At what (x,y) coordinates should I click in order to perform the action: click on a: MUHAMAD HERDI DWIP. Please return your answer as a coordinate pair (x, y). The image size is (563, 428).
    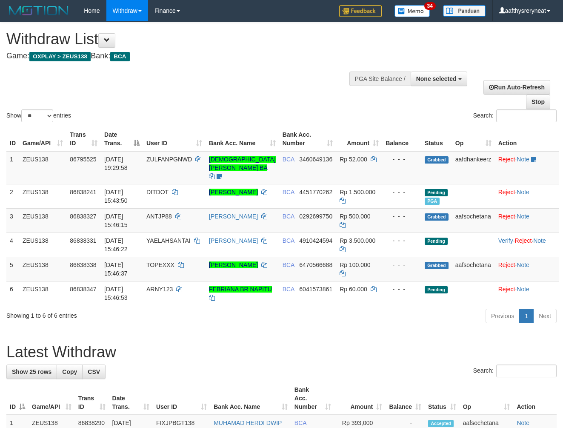
    Looking at the image, I should click on (248, 423).